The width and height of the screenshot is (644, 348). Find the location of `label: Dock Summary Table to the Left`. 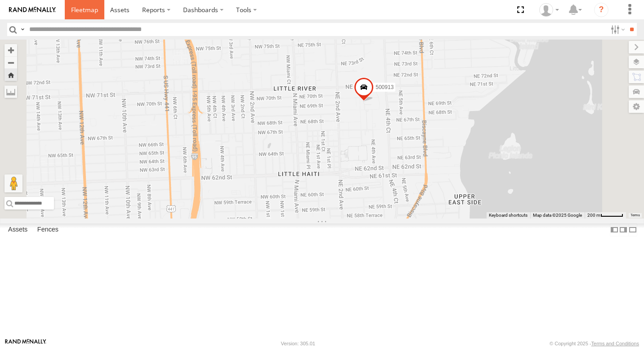

label: Dock Summary Table to the Left is located at coordinates (614, 230).